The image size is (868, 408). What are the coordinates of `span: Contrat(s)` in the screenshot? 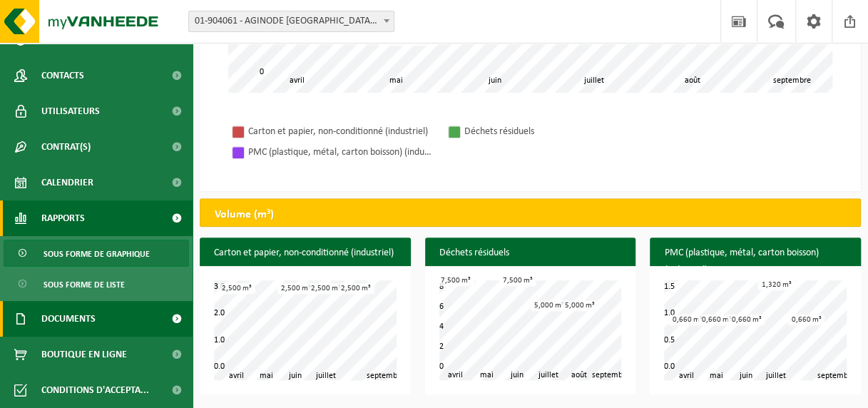 It's located at (66, 147).